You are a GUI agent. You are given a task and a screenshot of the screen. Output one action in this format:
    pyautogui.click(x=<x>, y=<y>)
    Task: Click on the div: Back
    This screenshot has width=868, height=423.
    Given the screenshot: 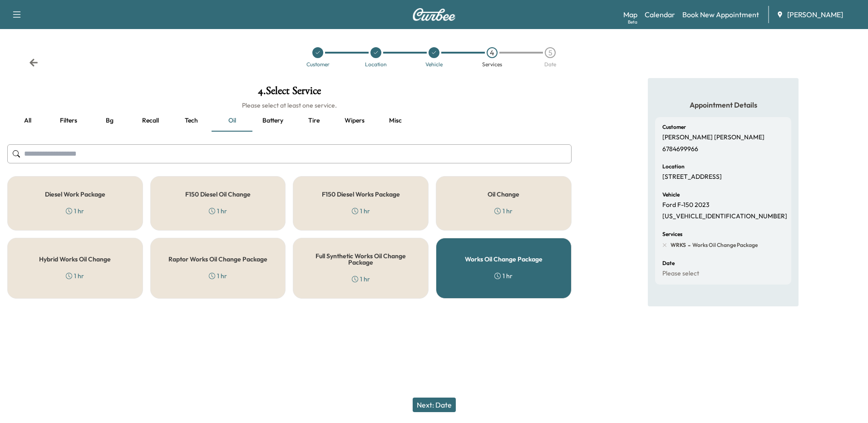 What is the action you would take?
    pyautogui.click(x=34, y=63)
    